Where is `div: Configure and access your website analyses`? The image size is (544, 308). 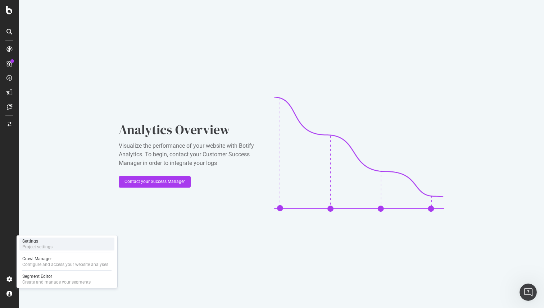
div: Configure and access your website analyses is located at coordinates (65, 265).